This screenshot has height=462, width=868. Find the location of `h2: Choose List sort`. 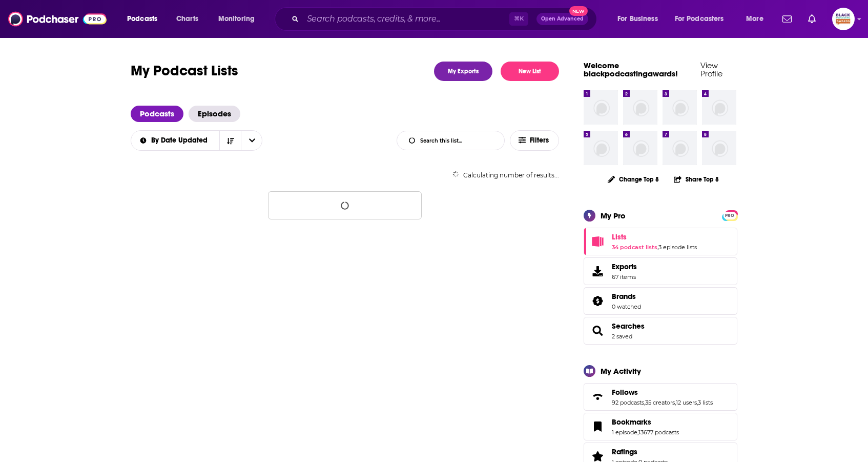

h2: Choose List sort is located at coordinates (196, 140).